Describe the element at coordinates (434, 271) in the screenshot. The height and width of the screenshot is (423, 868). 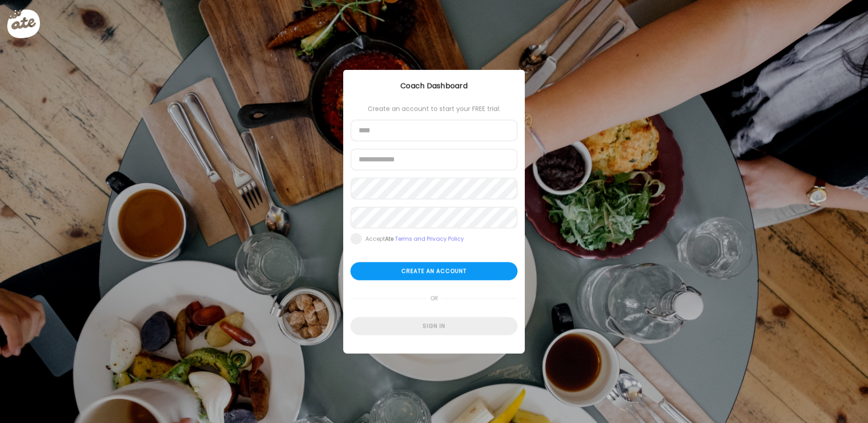
I see `div: Create an account` at that location.